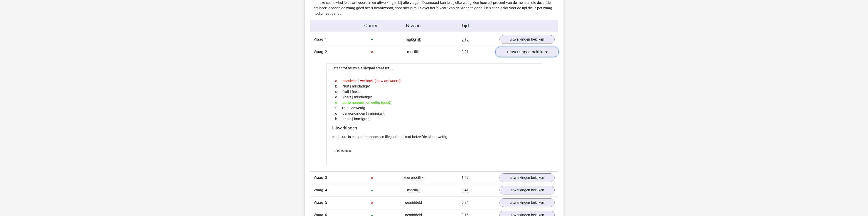 The image size is (868, 216). Describe the element at coordinates (413, 39) in the screenshot. I see `span: makkelijk` at that location.